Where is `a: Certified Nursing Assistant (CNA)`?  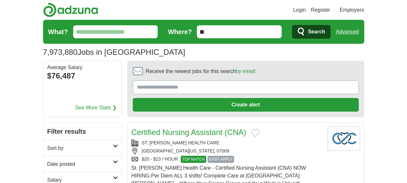 a: Certified Nursing Assistant (CNA) is located at coordinates (189, 132).